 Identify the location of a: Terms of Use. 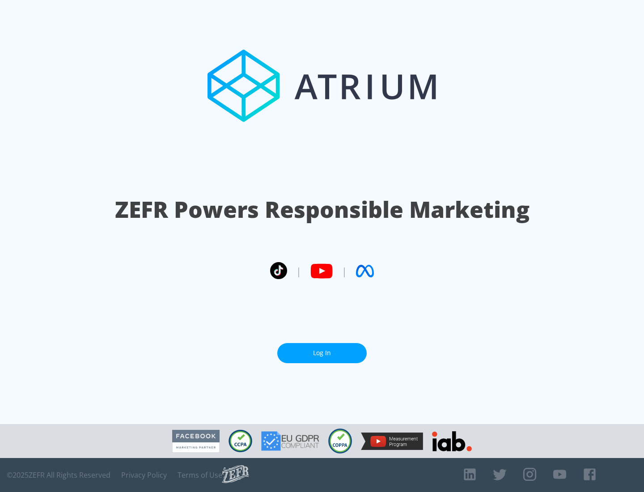
(200, 475).